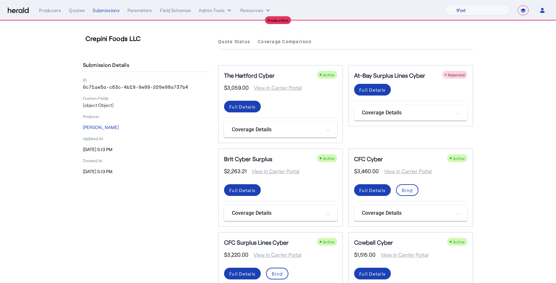  What do you see at coordinates (147, 161) in the screenshot?
I see `p: Created At` at bounding box center [147, 161].